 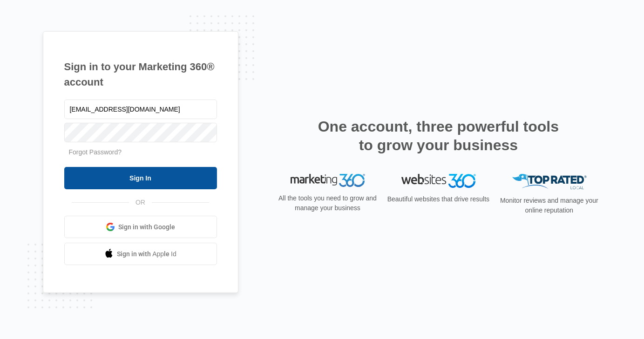 What do you see at coordinates (140, 75) in the screenshot?
I see `h1: Sign in to your Marketing 360® account` at bounding box center [140, 75].